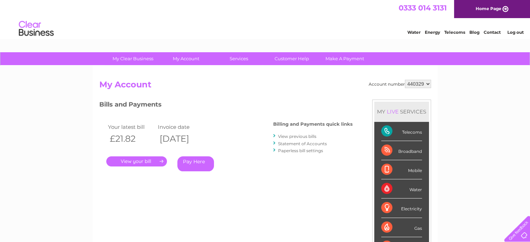 The height and width of the screenshot is (242, 530). I want to click on div: Telecoms, so click(401, 131).